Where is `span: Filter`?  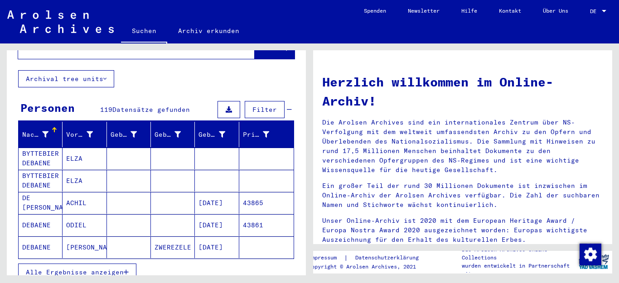 span: Filter is located at coordinates (264, 110).